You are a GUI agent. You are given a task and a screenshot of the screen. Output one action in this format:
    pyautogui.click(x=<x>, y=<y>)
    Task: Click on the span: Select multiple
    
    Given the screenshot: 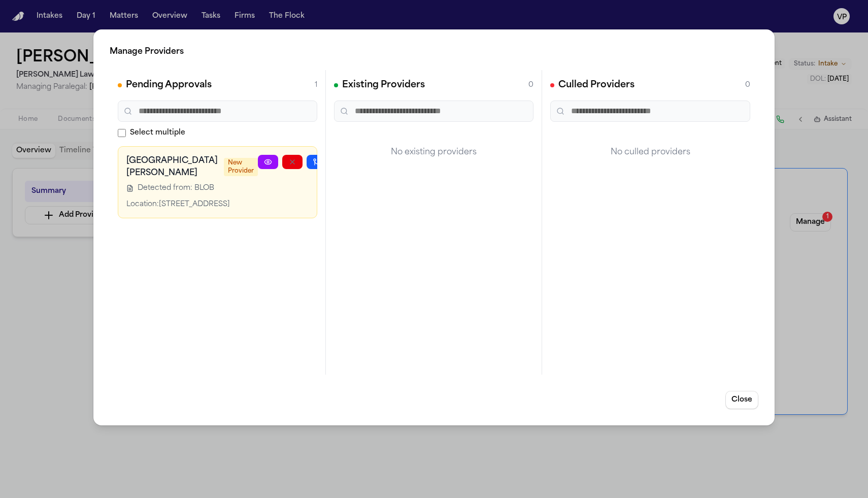 What is the action you would take?
    pyautogui.click(x=157, y=133)
    